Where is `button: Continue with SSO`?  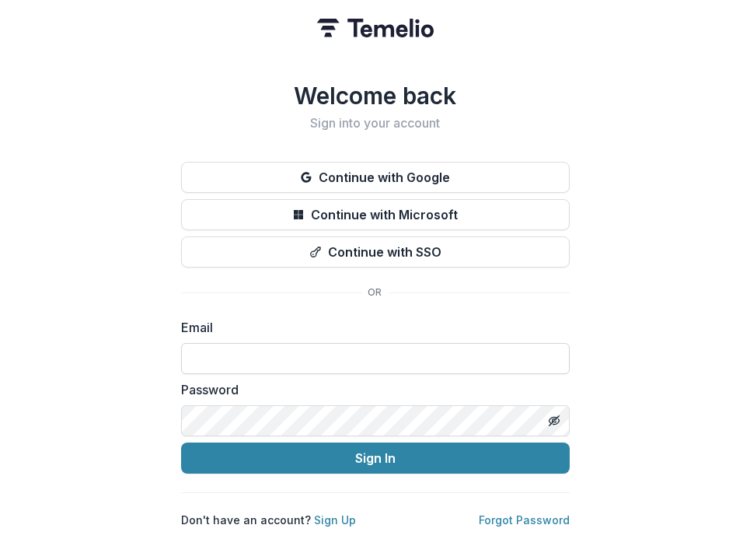 button: Continue with SSO is located at coordinates (376, 252).